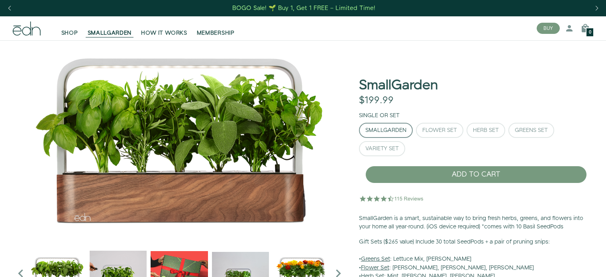 The width and height of the screenshot is (606, 277). What do you see at coordinates (382, 149) in the screenshot?
I see `button: Variety Set` at bounding box center [382, 149].